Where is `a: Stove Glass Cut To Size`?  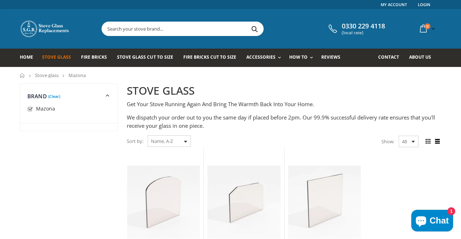
a: Stove Glass Cut To Size is located at coordinates (148, 58).